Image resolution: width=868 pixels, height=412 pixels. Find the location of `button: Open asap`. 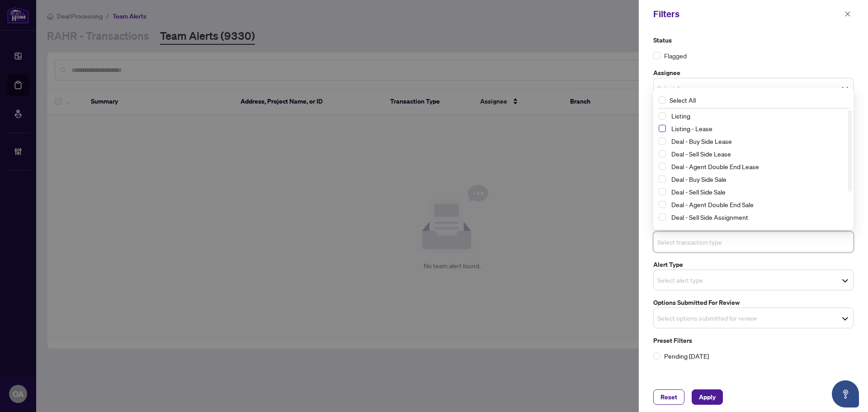

button: Open asap is located at coordinates (845, 394).